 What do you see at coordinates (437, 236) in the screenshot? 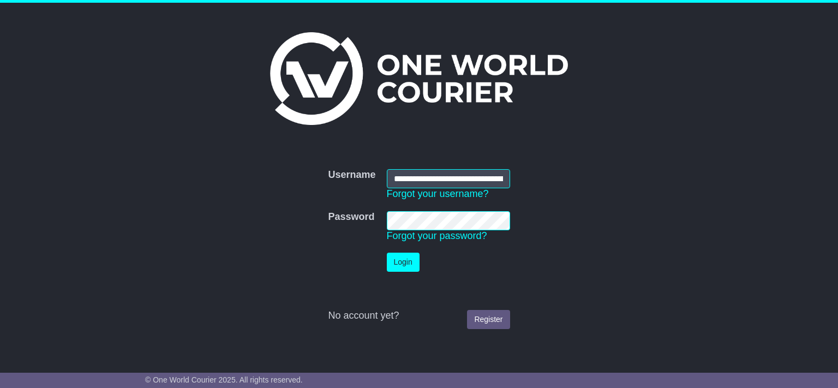
I see `a: Forgot your password?` at bounding box center [437, 236].